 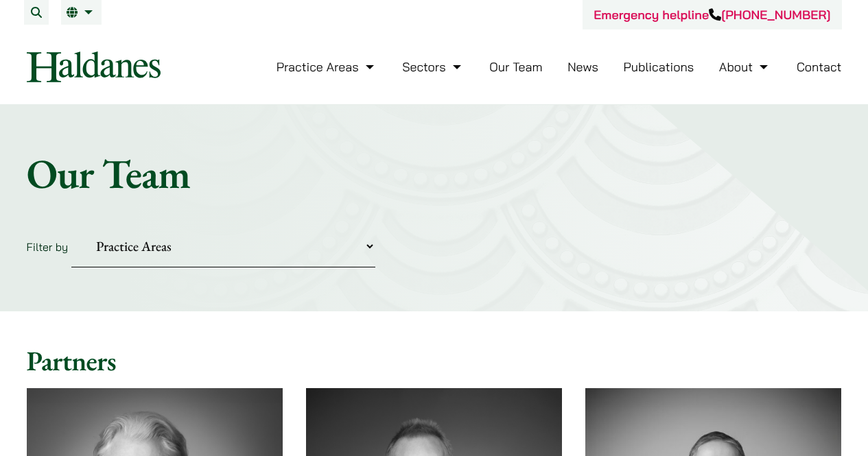 I want to click on a: Practice Areas, so click(x=326, y=67).